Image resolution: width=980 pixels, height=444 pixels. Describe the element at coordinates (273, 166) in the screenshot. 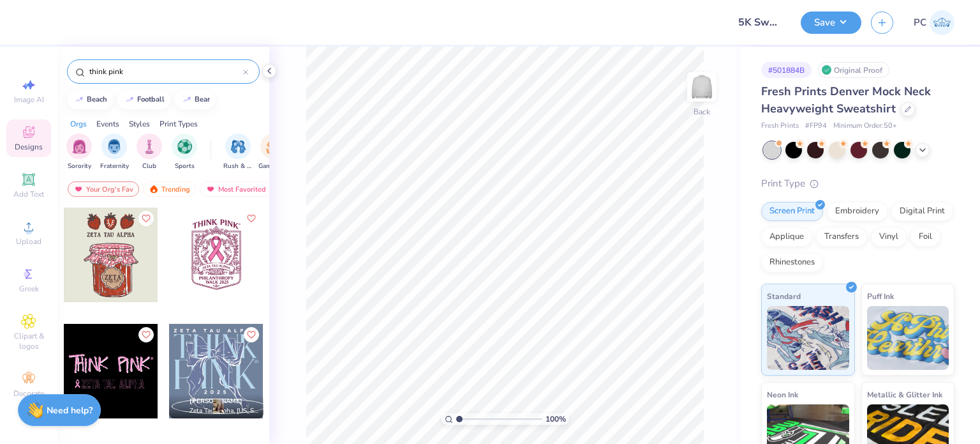

I see `span: Game Day` at that location.